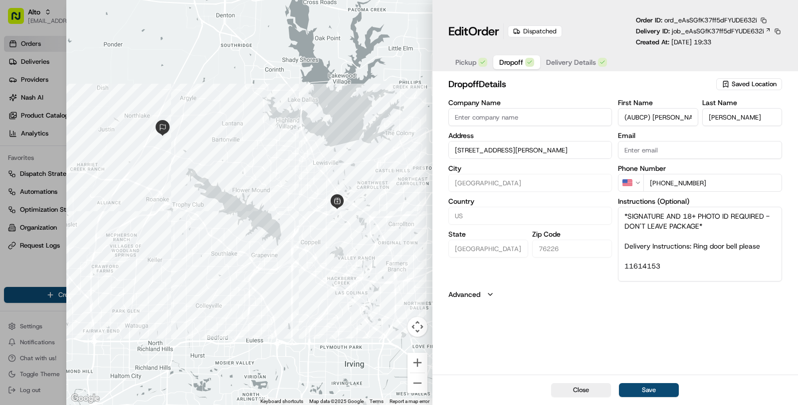 Image resolution: width=798 pixels, height=405 pixels. Describe the element at coordinates (673, 42) in the screenshot. I see `p: Created At:` at that location.